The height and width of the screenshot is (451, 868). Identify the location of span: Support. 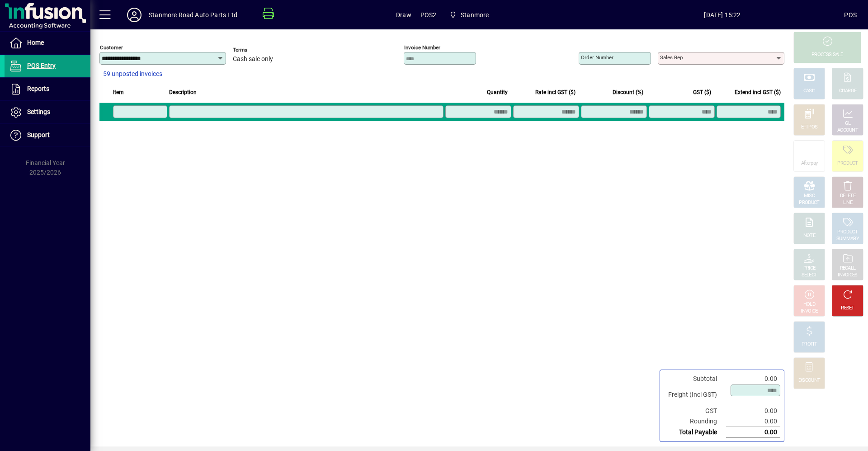
(39, 135).